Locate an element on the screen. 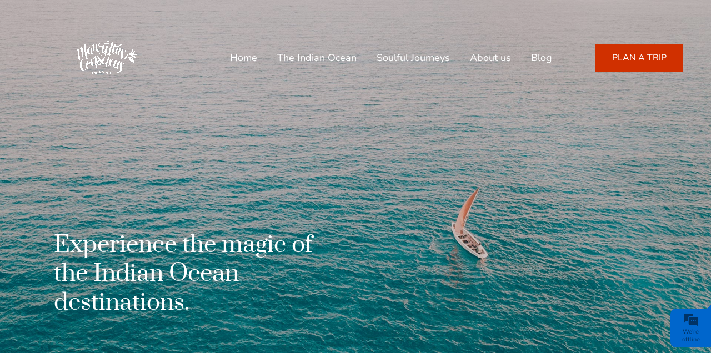 The width and height of the screenshot is (711, 353). a: About us is located at coordinates (490, 58).